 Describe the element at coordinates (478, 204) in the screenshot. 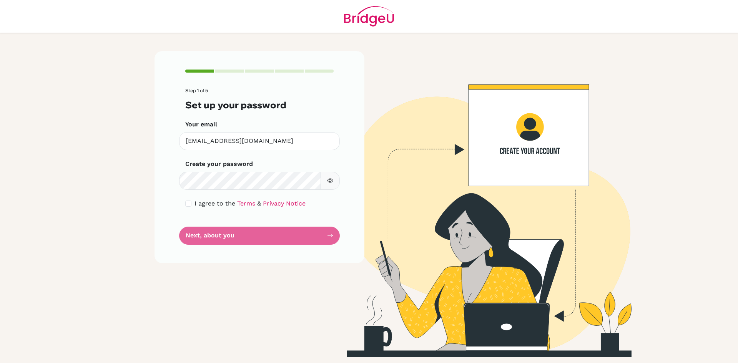

I see `img: Create your account` at that location.